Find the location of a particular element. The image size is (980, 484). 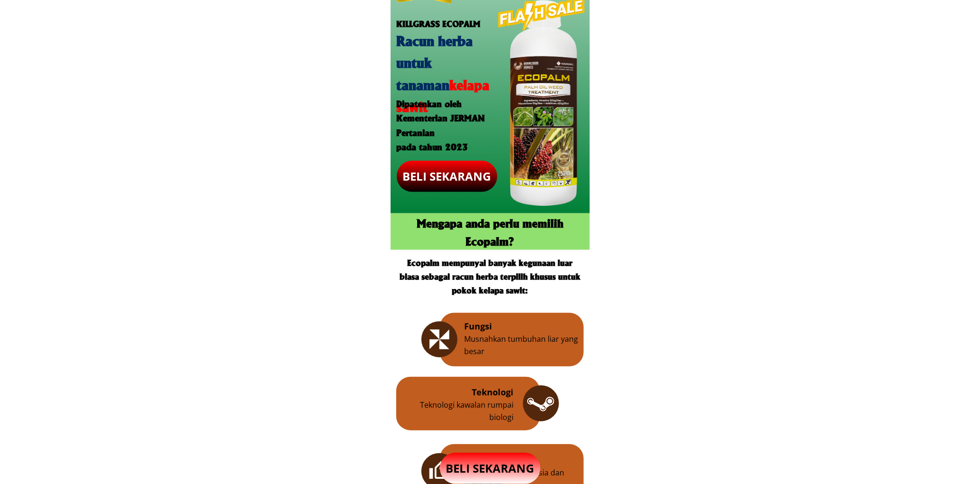

h2: Racun herba untuk tanaman is located at coordinates (447, 73).